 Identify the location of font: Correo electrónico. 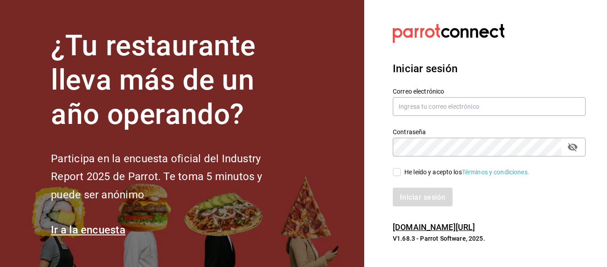
(418, 92).